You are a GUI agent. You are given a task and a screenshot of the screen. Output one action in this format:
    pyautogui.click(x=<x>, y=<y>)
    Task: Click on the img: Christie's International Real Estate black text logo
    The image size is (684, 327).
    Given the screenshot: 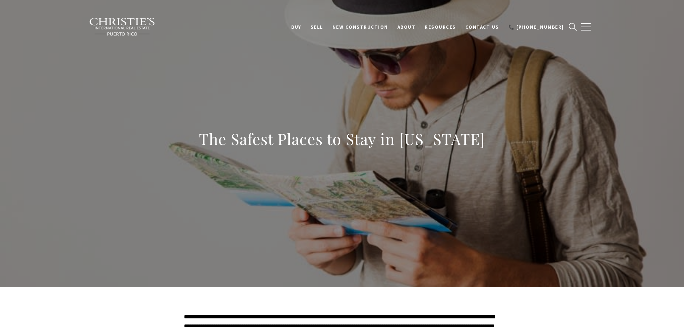 What is the action you would take?
    pyautogui.click(x=123, y=27)
    